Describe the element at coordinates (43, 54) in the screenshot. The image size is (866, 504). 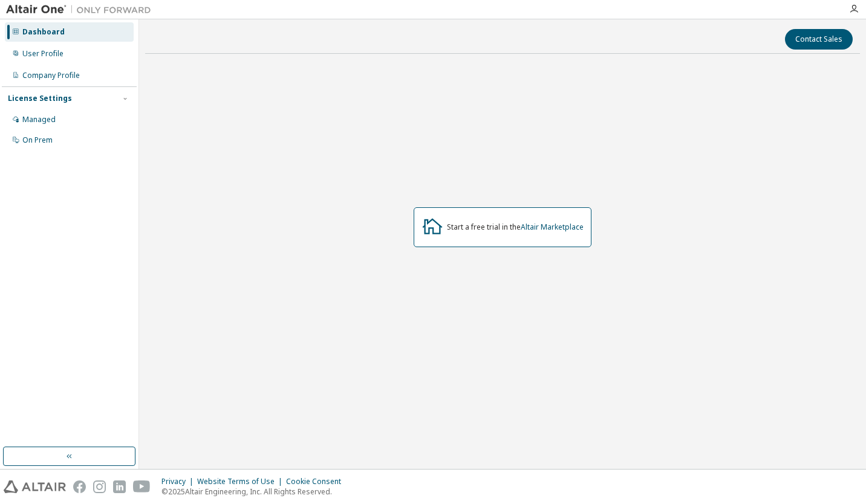
I see `div: User Profile` at that location.